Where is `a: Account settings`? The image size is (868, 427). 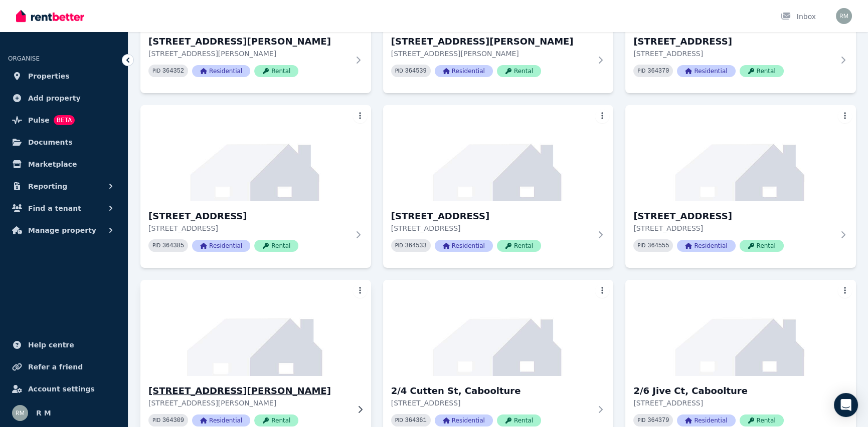
a: Account settings is located at coordinates (63, 389).